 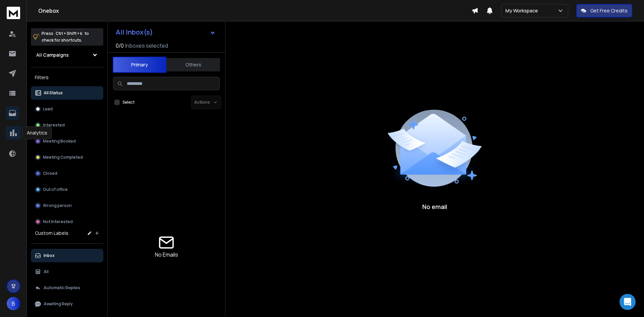 I want to click on h1: Onebox, so click(x=255, y=11).